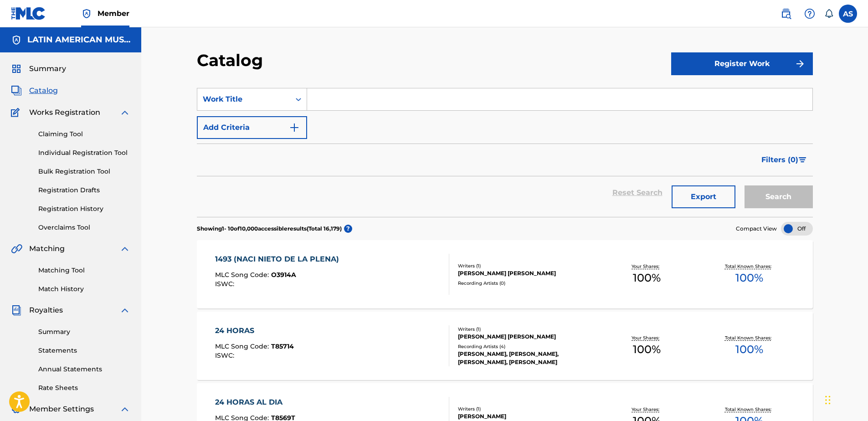 This screenshot has height=421, width=868. I want to click on div: Work Title, so click(244, 99).